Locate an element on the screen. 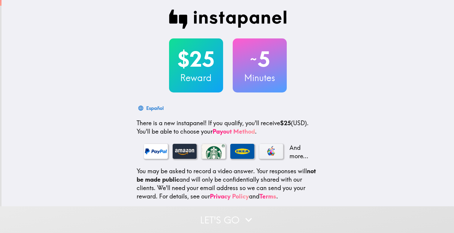 Image resolution: width=454 pixels, height=233 pixels. a: Payout Method is located at coordinates (234, 131).